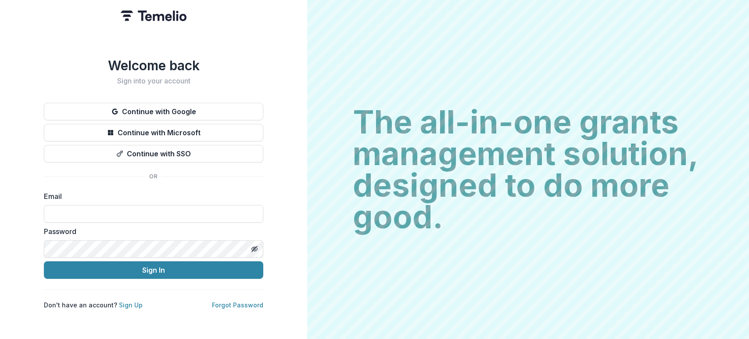 This screenshot has height=339, width=749. I want to click on a: Sign Up, so click(131, 304).